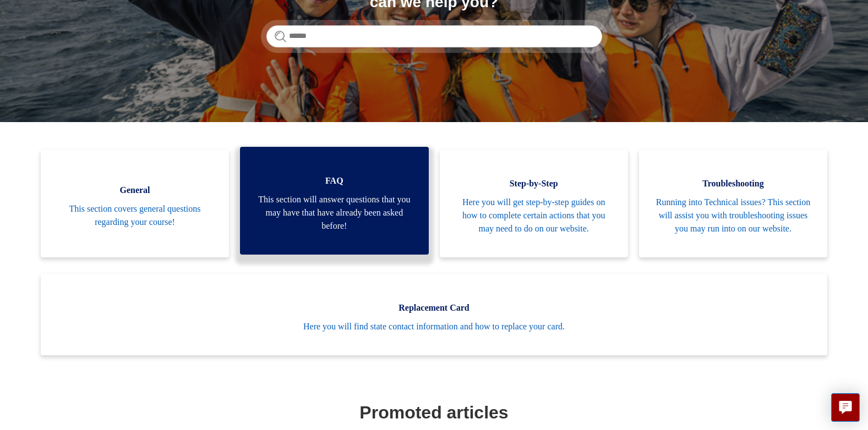 Image resolution: width=868 pixels, height=430 pixels. What do you see at coordinates (434, 37) in the screenshot?
I see `input: Search` at bounding box center [434, 37].